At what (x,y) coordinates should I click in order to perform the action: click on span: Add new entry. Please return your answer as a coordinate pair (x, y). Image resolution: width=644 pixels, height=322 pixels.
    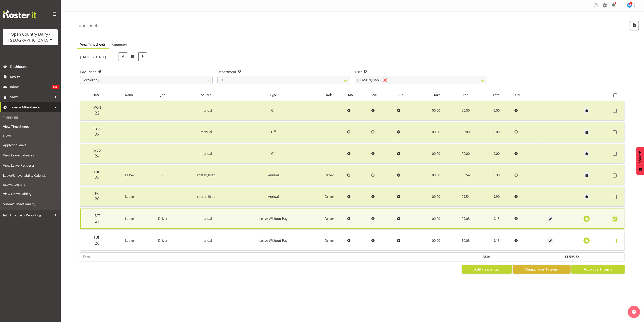
    Looking at the image, I should click on (487, 269).